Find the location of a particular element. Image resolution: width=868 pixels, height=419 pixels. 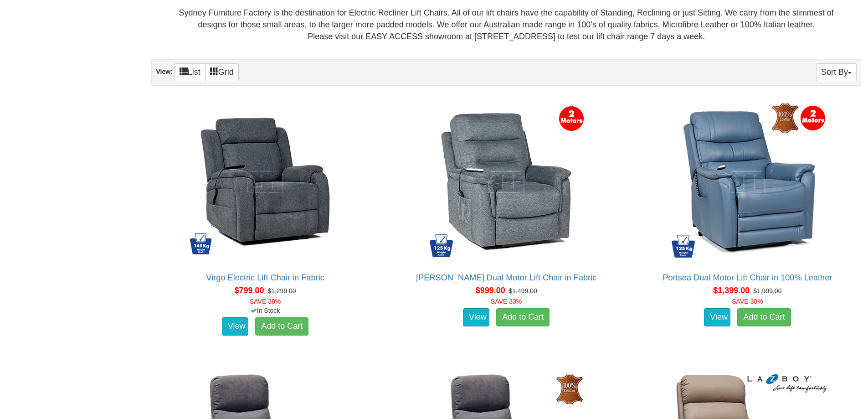

img: Bristow Dual Motor Lift Chair in Fabric is located at coordinates (506, 182).